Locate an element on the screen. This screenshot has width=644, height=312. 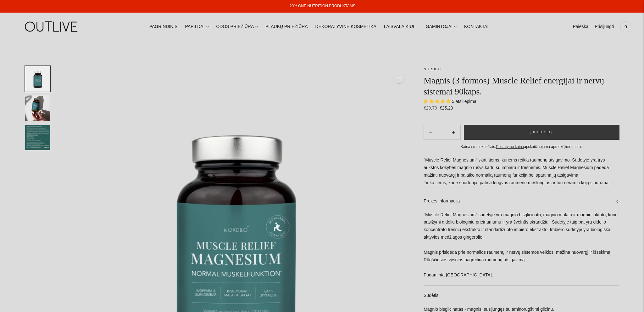
button: Subtract product quantity is located at coordinates (453, 132).